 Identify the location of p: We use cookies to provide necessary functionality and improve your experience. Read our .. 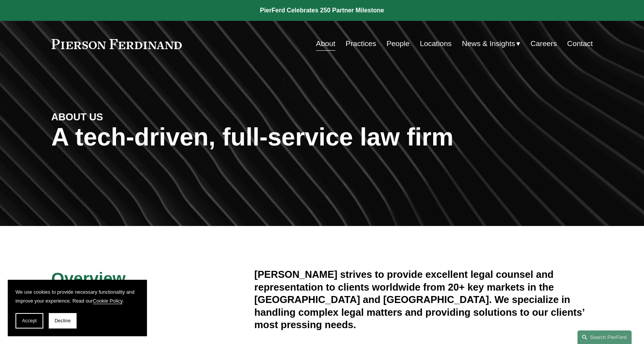
(77, 297).